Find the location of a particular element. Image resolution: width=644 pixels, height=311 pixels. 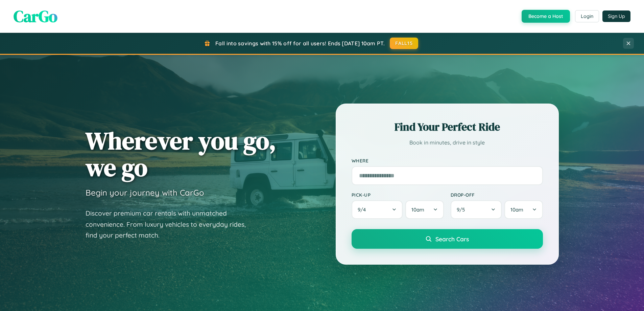

span: Search Cars is located at coordinates (452, 239).